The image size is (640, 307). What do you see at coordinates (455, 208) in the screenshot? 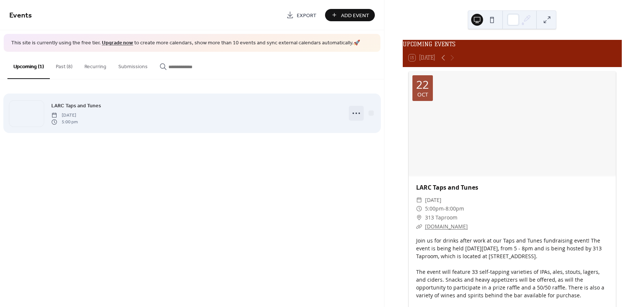
I see `span: 8:00pm` at bounding box center [455, 208].